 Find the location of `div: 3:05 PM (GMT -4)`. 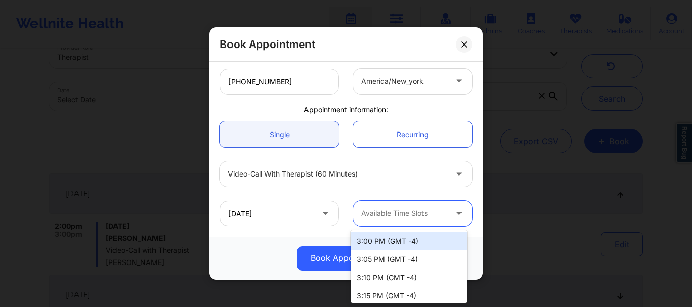

div: 3:05 PM (GMT -4) is located at coordinates (409, 260).